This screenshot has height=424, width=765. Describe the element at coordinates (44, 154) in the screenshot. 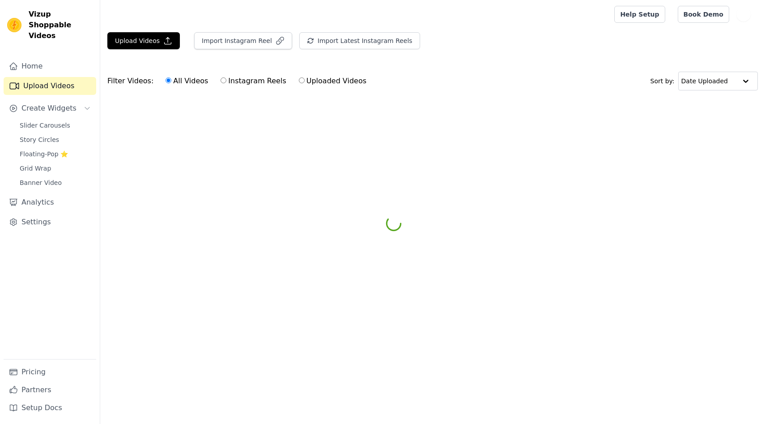

I see `span: Floating-Pop ⭐` at that location.